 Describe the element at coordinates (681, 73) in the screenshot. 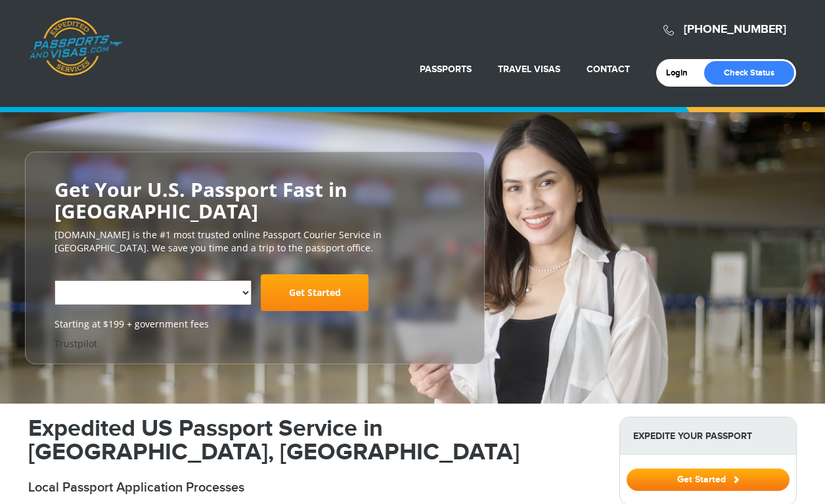

I see `a: Login` at that location.